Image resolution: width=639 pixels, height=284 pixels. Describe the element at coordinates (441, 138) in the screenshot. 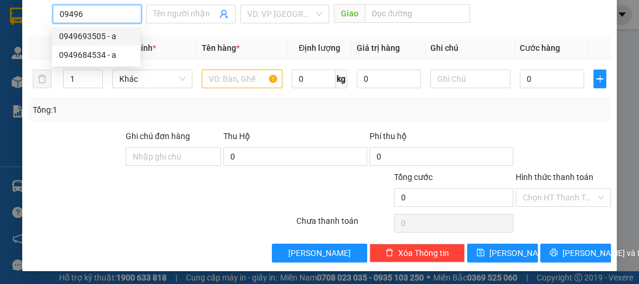

I see `div: Phí thu hộ` at that location.